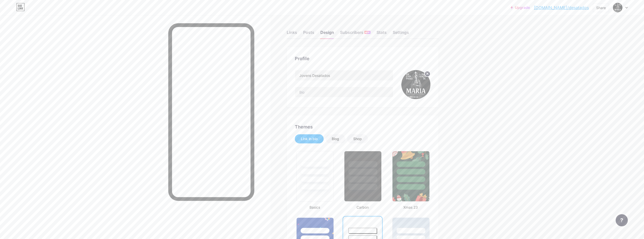  I want to click on div: Share, so click(601, 7).